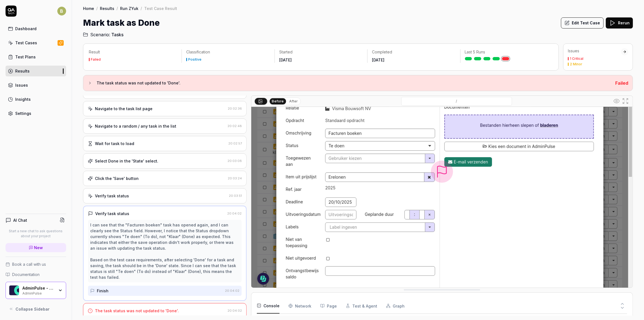  What do you see at coordinates (14, 291) in the screenshot?
I see `img: AdminPulse - 0475.384.429 Logo` at bounding box center [14, 291].